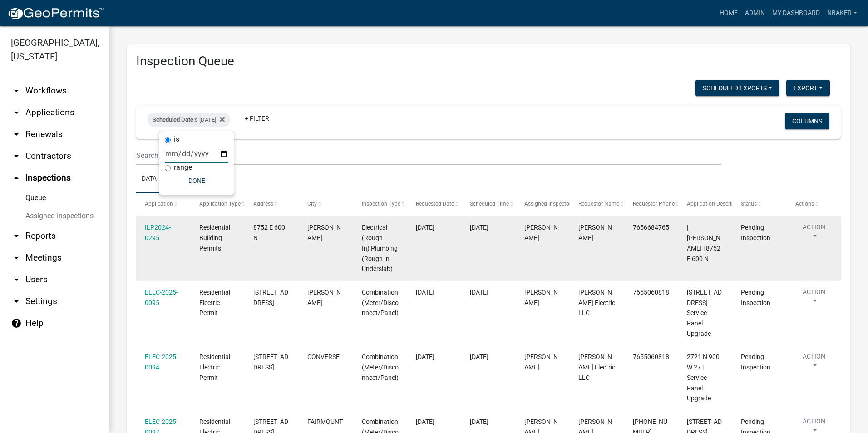 The width and height of the screenshot is (868, 433). Describe the element at coordinates (177, 139) in the screenshot. I see `label: is` at that location.